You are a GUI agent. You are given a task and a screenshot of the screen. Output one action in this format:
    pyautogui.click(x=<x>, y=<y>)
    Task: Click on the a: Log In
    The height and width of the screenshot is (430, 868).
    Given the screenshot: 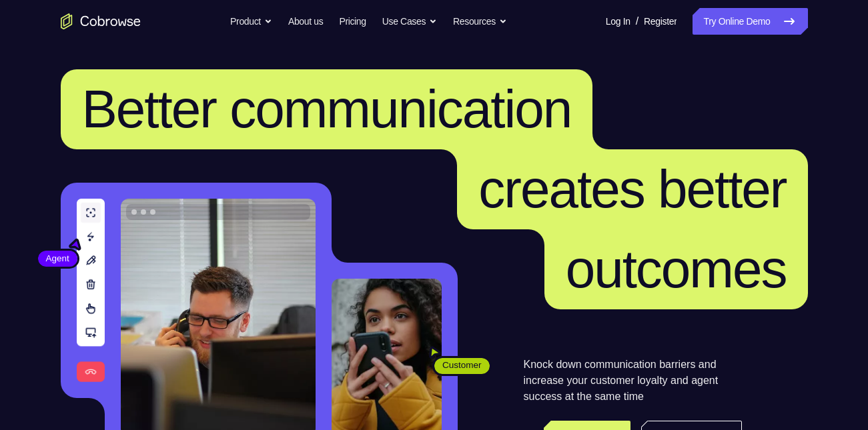 What is the action you would take?
    pyautogui.click(x=618, y=21)
    